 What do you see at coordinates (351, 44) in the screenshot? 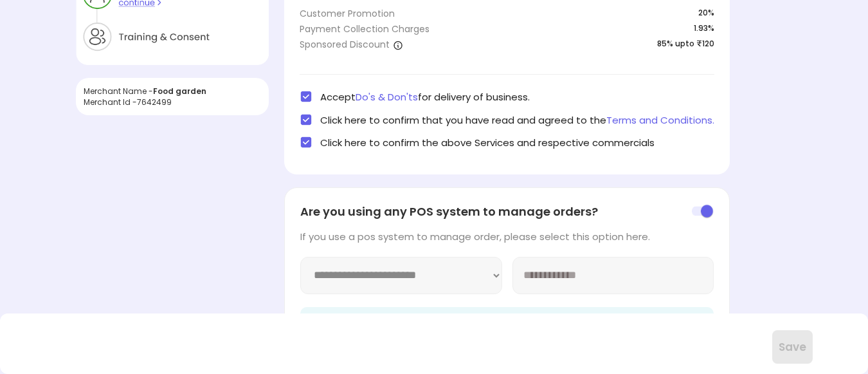
I see `div: Sponsored Discount` at bounding box center [351, 44].